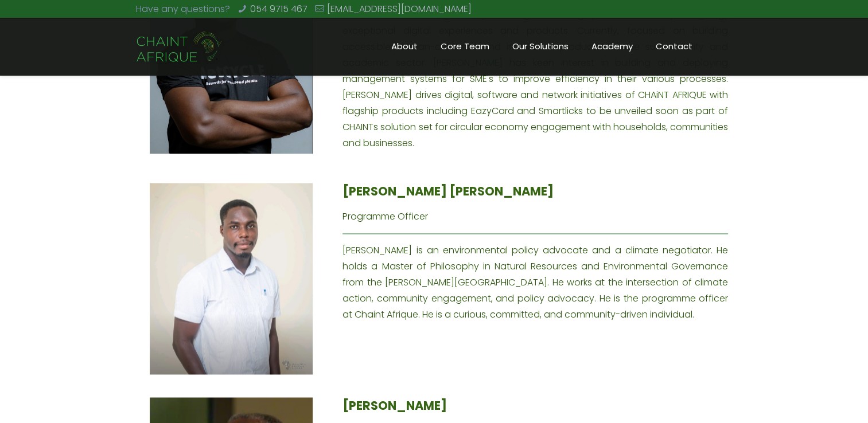 This screenshot has width=868, height=423. I want to click on a: About, so click(405, 47).